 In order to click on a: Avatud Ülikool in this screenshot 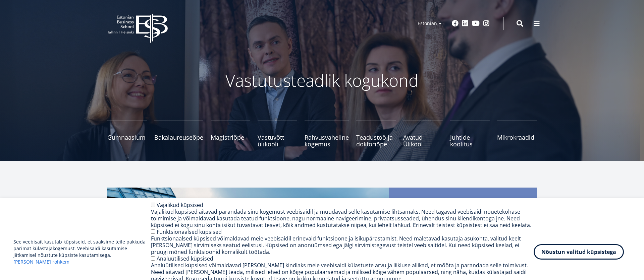, I will do `click(423, 134)`.